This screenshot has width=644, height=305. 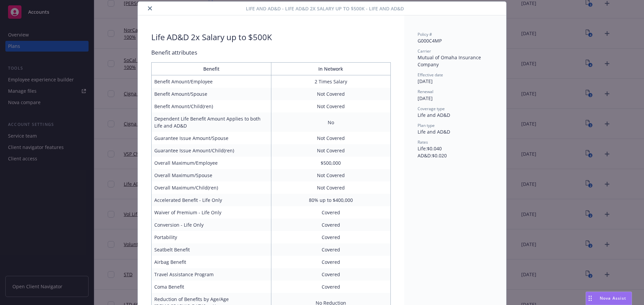 What do you see at coordinates (325, 9) in the screenshot?
I see `span: Life and AD&D - Life AD&D 2x Salary up to $500K - Life and AD&D` at bounding box center [325, 9].